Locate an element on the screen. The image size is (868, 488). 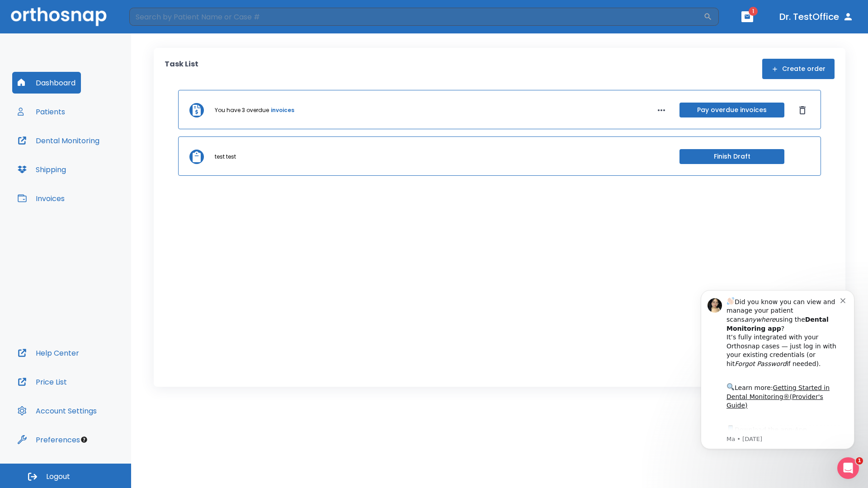
p: You have 3 overdue is located at coordinates (242, 110).